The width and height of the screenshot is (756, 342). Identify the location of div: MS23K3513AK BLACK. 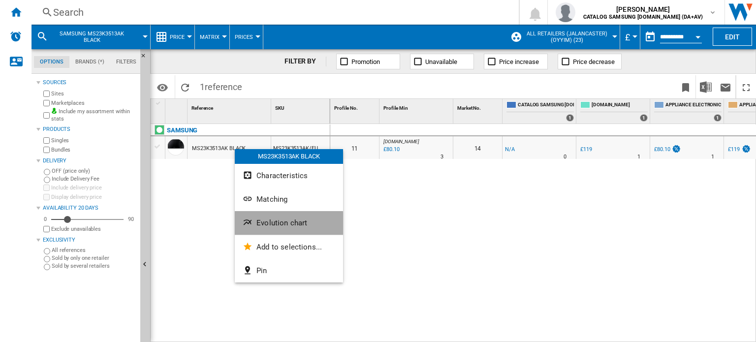
(289, 157).